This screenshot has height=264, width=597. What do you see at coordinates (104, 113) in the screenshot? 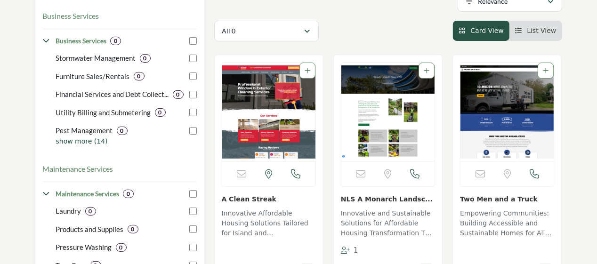
I see `p: Utility Billing and Submetering: Billing and metering systems for utilities in managed properties.` at bounding box center [104, 113].